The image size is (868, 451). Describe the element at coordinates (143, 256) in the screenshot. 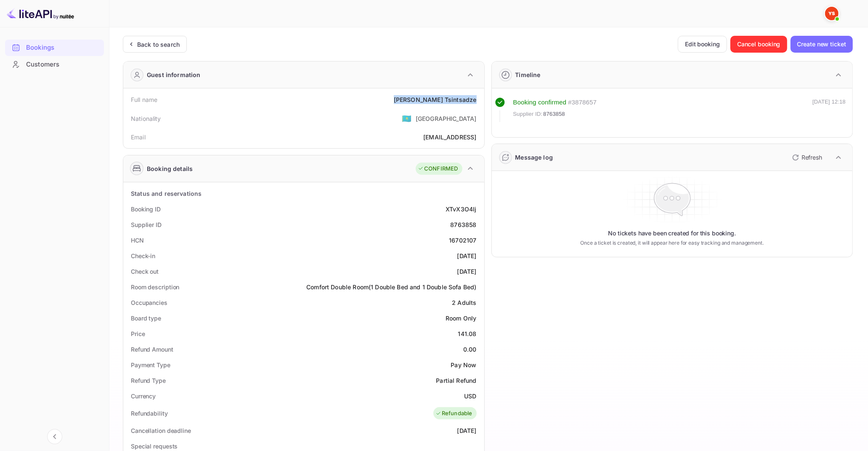

I see `div: Check-in` at that location.